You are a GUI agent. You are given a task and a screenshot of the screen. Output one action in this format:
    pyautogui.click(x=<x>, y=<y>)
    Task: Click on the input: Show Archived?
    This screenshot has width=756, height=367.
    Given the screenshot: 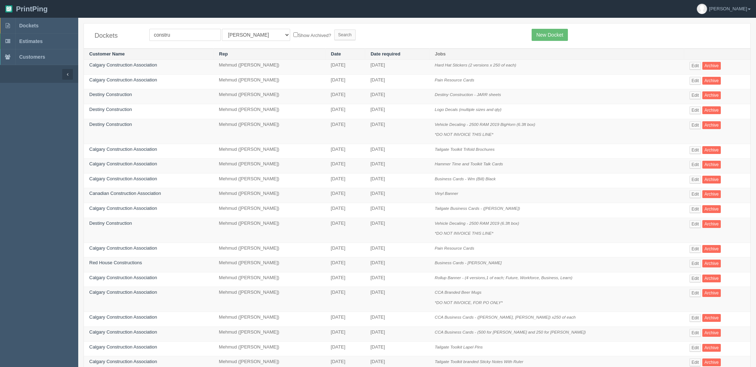 What is the action you would take?
    pyautogui.click(x=295, y=34)
    